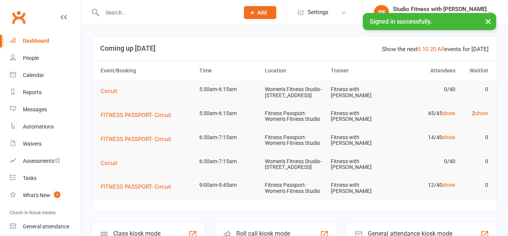 Image resolution: width=508 pixels, height=236 pixels. Describe the element at coordinates (433, 49) in the screenshot. I see `a: 20` at that location.